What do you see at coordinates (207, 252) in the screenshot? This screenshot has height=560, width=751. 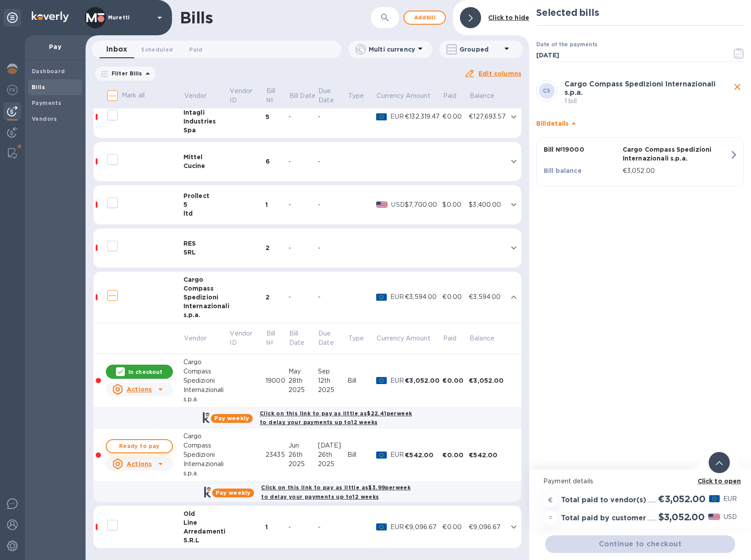 I see `div: SRL` at bounding box center [207, 252].